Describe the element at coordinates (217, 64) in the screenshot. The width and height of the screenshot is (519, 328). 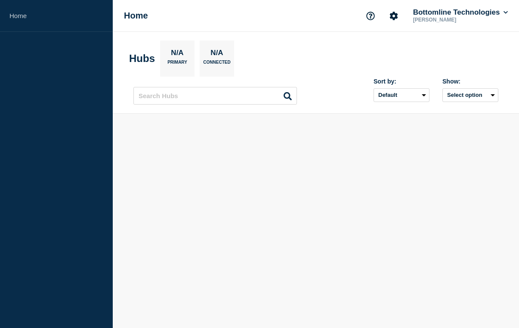
I see `p: Connected` at that location.